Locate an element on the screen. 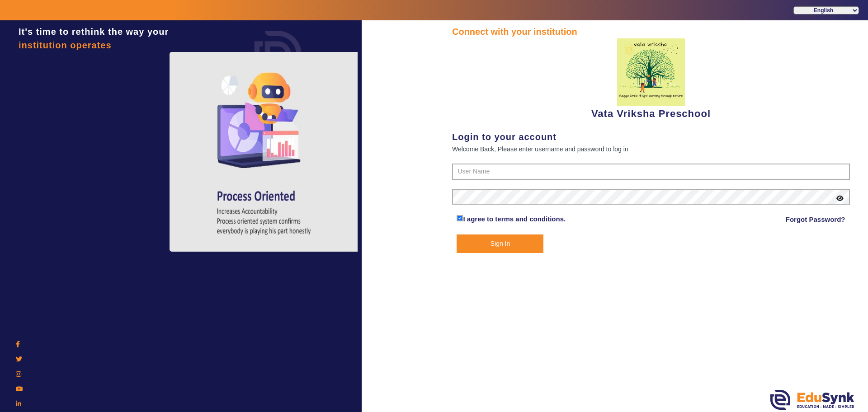  span: It's time to rethink the way your is located at coordinates (93, 32).